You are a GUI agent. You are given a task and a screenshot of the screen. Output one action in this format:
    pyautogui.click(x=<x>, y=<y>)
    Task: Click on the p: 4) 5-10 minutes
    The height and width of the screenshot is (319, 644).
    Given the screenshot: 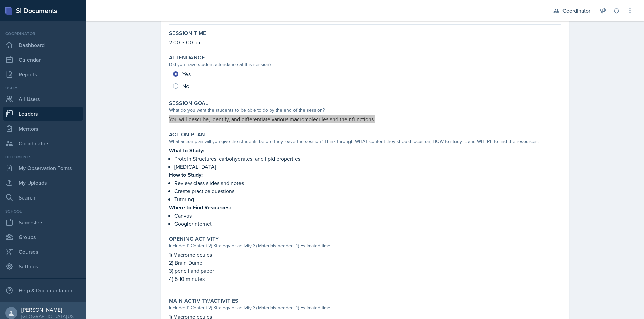 What is the action you would take?
    pyautogui.click(x=364, y=279)
    